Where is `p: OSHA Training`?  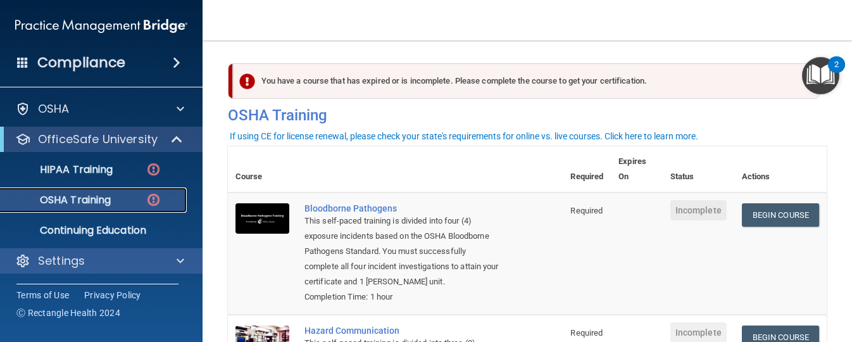
p: OSHA Training is located at coordinates (59, 200).